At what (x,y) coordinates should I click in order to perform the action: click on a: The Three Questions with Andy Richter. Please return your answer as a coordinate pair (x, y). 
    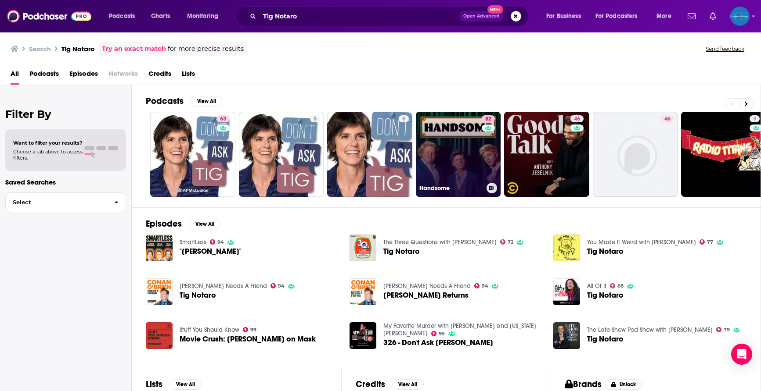
    Looking at the image, I should click on (440, 242).